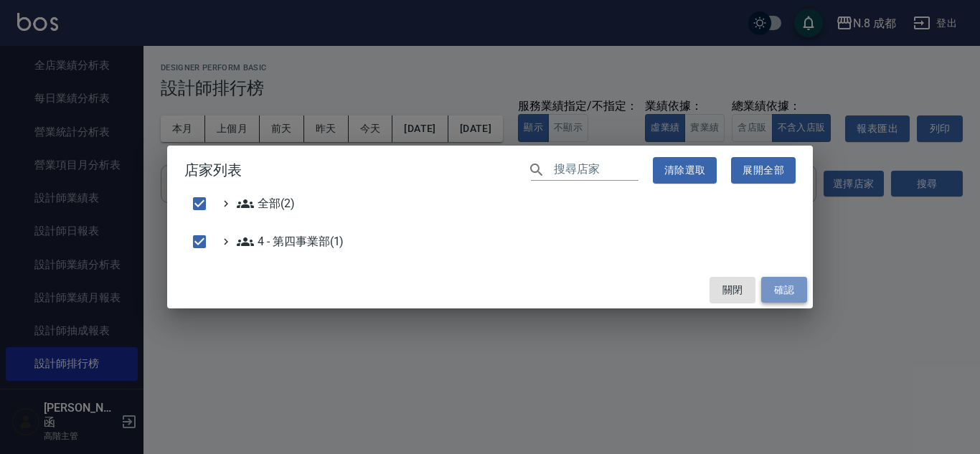 This screenshot has height=454, width=980. What do you see at coordinates (685, 170) in the screenshot?
I see `button: 清除選取` at bounding box center [685, 170].